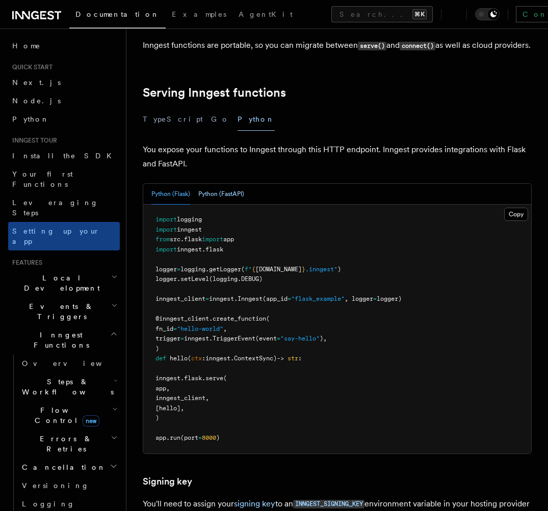  Describe the element at coordinates (329, 504) in the screenshot. I see `code: INNGEST_SIGNING_KEY` at that location.